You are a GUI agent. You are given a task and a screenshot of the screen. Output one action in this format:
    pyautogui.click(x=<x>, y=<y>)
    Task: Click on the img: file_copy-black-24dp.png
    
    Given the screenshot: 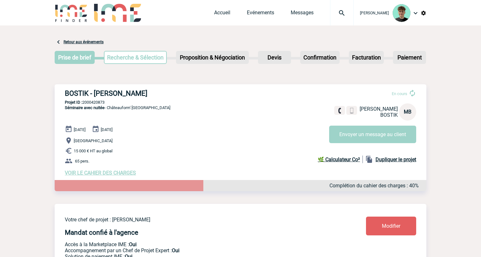 What is the action you would take?
    pyautogui.click(x=369, y=159)
    